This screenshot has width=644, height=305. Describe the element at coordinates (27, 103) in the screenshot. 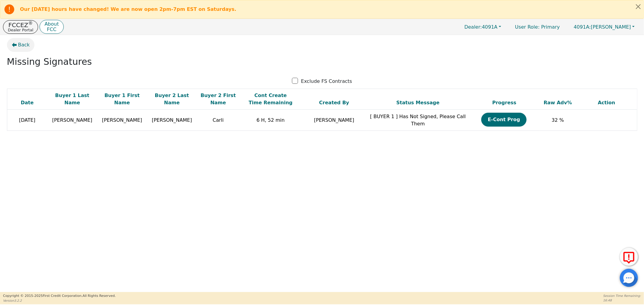

I see `div: Date` at that location.